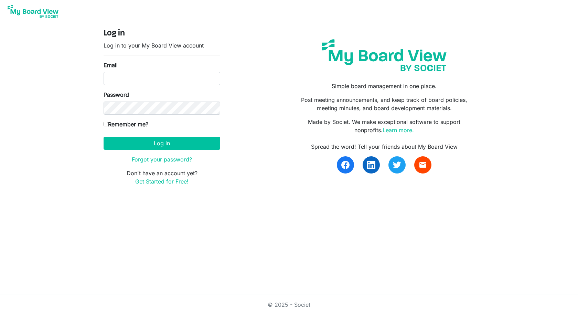  Describe the element at coordinates (162, 159) in the screenshot. I see `a: Forgot your password?` at that location.